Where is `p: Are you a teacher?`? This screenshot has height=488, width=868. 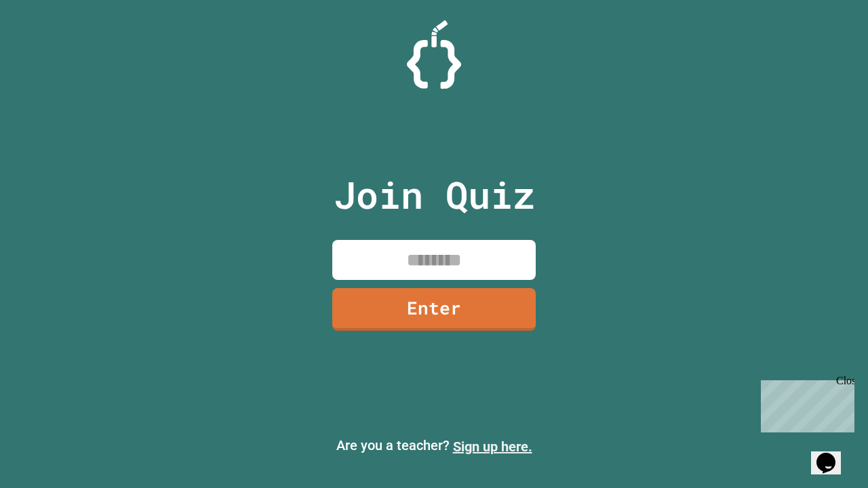 p: Are you a teacher? is located at coordinates (434, 446).